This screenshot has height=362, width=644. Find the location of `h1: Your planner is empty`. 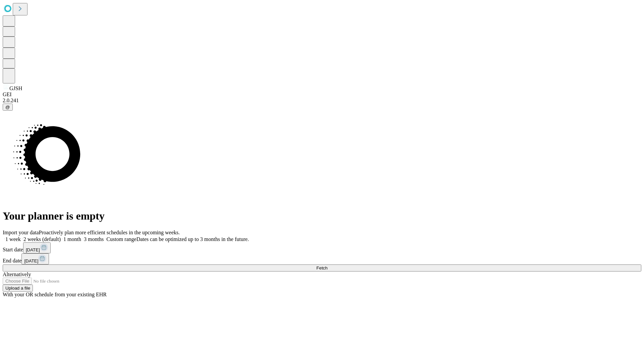

h1: Your planner is empty is located at coordinates (322, 216).